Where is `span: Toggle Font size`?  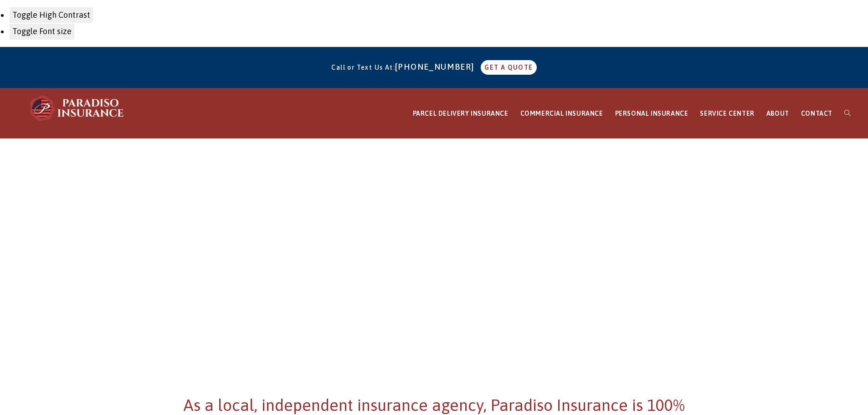
span: Toggle Font size is located at coordinates (42, 31).